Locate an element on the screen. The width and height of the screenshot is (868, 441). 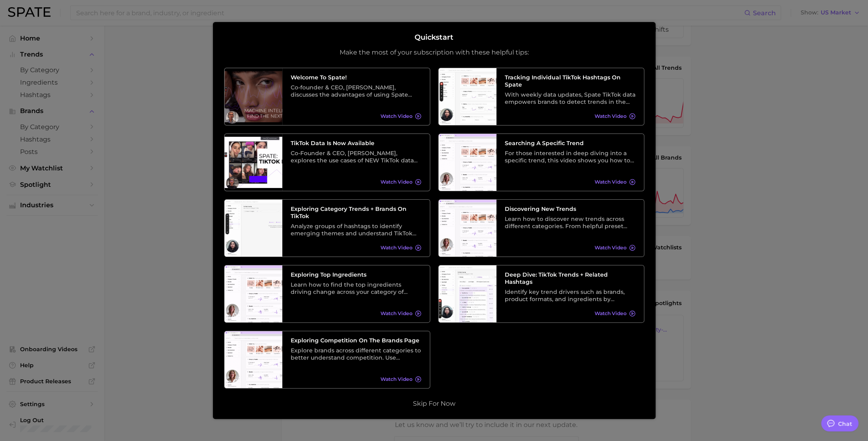
h3: Exploring Category Trends + Brands on TikTok is located at coordinates (356, 213).